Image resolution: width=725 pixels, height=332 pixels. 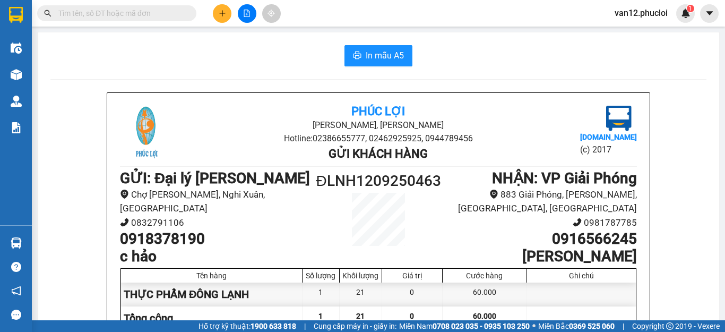 What do you see at coordinates (361, 294) in the screenshot?
I see `div: 21` at bounding box center [361, 294].